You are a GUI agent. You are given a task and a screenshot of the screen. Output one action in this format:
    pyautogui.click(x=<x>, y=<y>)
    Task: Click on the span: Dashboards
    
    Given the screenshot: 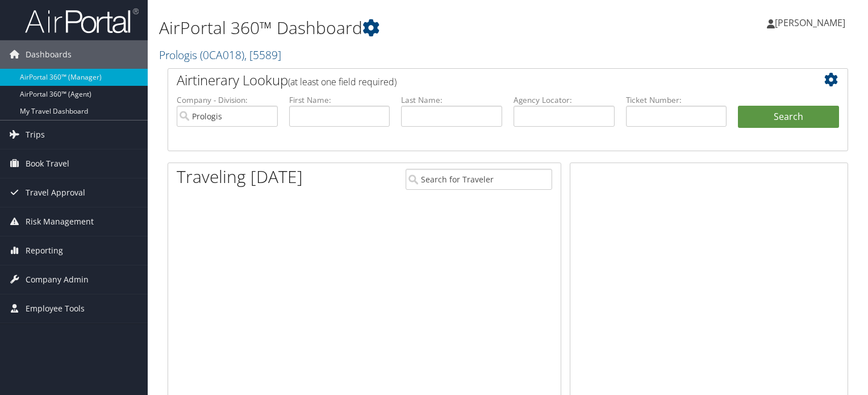 What is the action you would take?
    pyautogui.click(x=48, y=54)
    